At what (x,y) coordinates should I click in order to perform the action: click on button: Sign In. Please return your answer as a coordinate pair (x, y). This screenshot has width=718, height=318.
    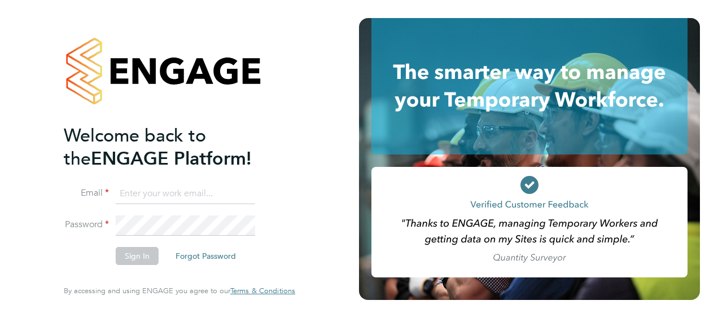
    Looking at the image, I should click on (137, 256).